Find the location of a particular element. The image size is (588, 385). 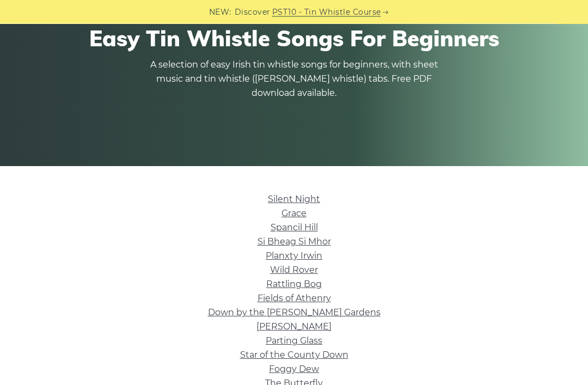

span: NEW: is located at coordinates (220, 12).